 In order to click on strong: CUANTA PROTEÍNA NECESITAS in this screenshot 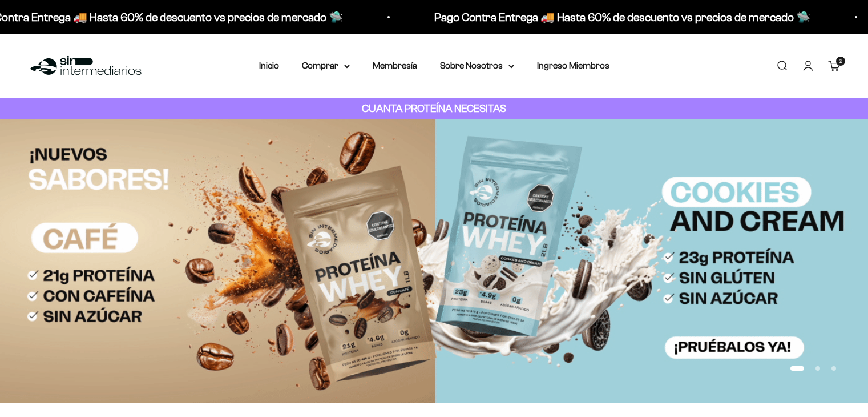, I will do `click(433, 108)`.